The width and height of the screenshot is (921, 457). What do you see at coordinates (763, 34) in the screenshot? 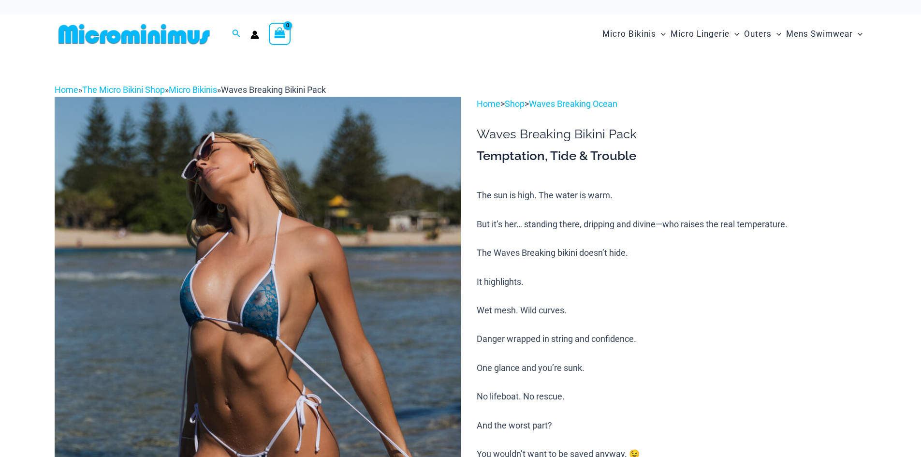
I see `a: OutersMenu ToggleMenu Toggle` at bounding box center [763, 34].